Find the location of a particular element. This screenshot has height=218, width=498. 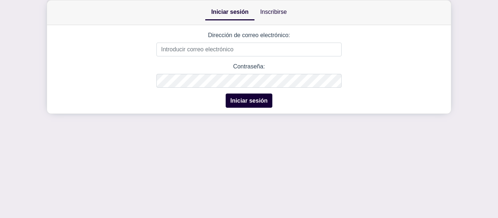

button: Iniciar sesión is located at coordinates (249, 101).